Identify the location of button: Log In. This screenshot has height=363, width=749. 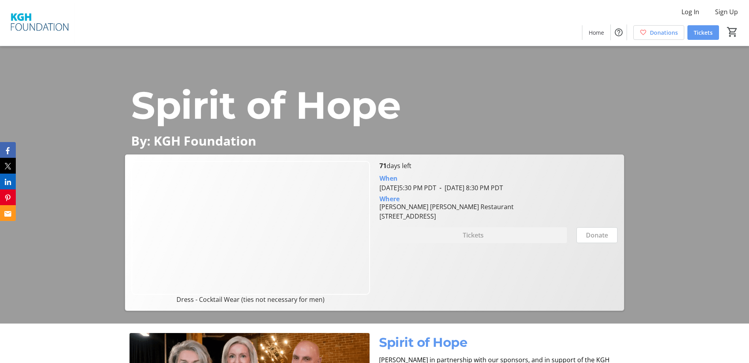
(690, 12).